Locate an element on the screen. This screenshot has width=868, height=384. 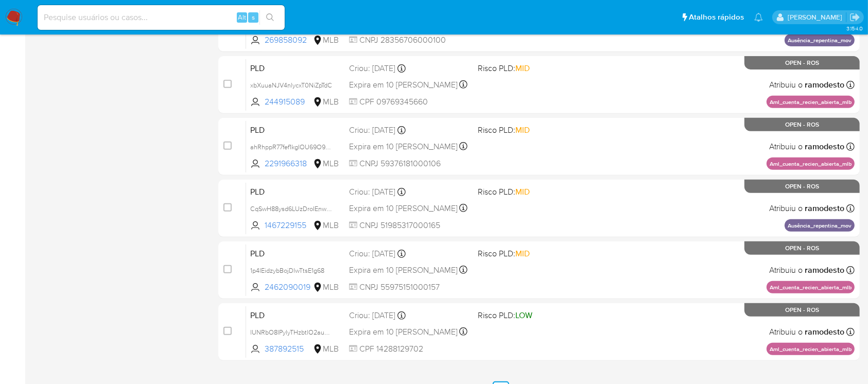
a: Sair is located at coordinates (854, 17).